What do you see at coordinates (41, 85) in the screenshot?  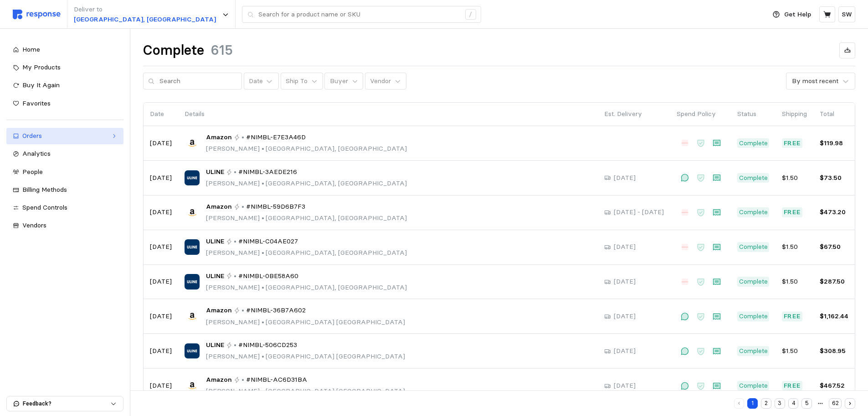 I see `span: Buy It Again` at bounding box center [41, 85].